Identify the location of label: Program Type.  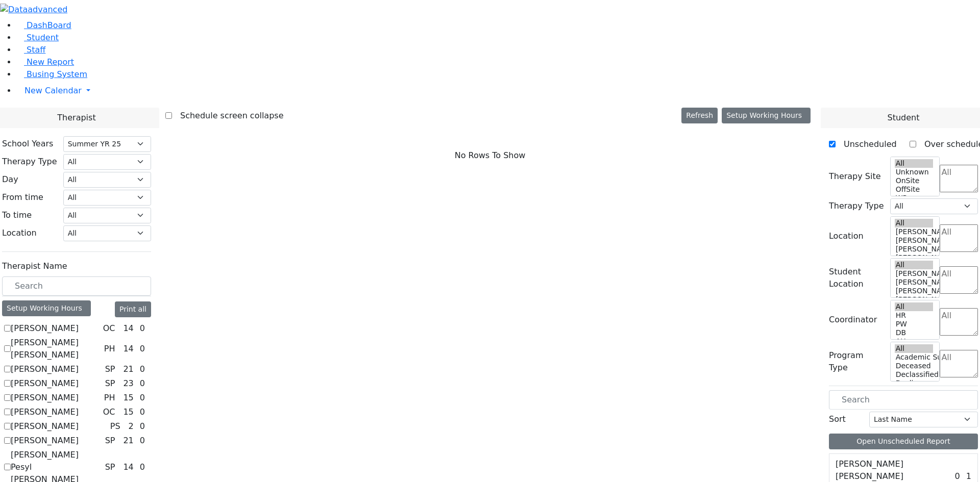
(856, 362).